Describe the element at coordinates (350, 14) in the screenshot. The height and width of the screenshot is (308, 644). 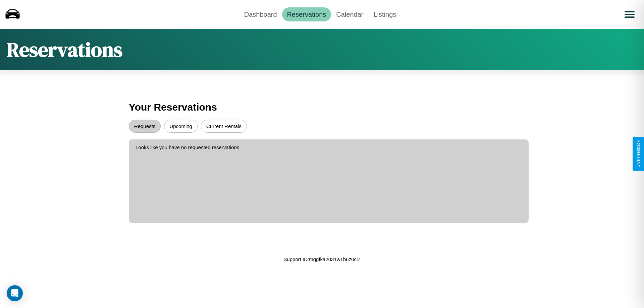
I see `a: Calendar` at that location.